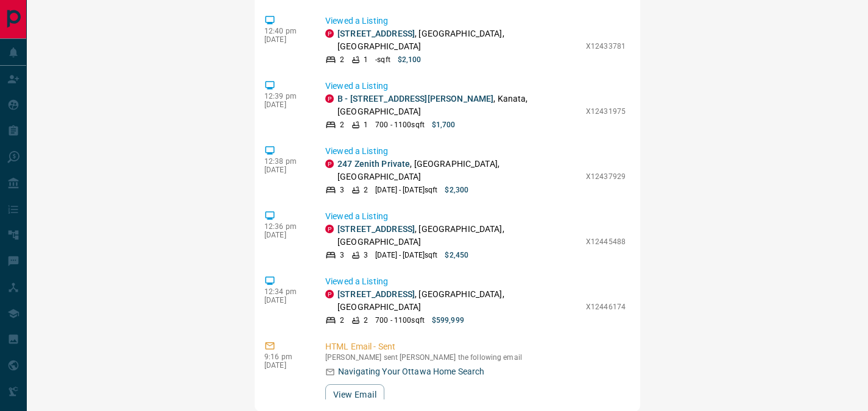  I want to click on p: 12:39 pm, so click(286, 96).